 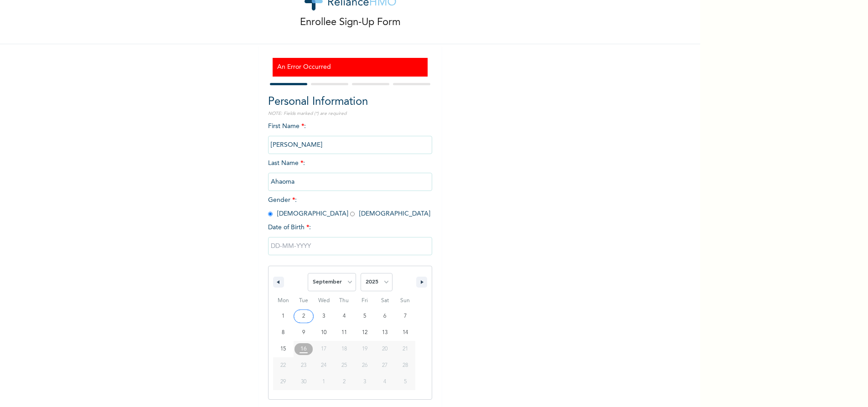 I want to click on span: 15, so click(x=284, y=349).